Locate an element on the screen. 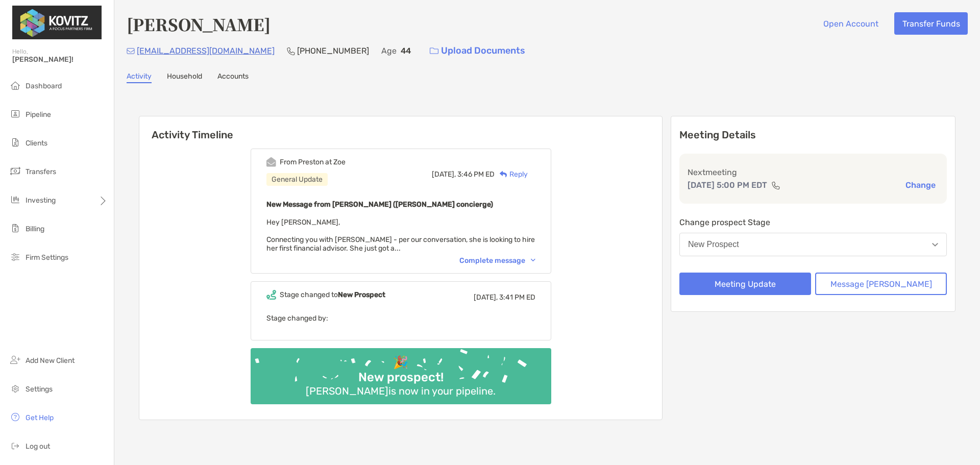  span: Get Help is located at coordinates (39, 417).